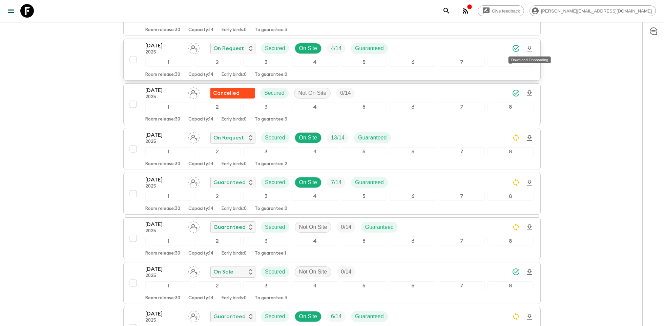 The width and height of the screenshot is (664, 326). I want to click on p: 13 / 14, so click(338, 138).